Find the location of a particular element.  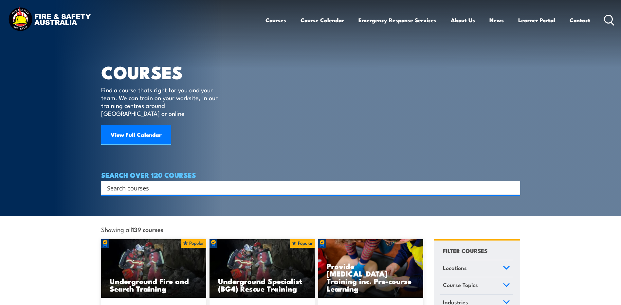

strong: 139 courses is located at coordinates (148, 229).